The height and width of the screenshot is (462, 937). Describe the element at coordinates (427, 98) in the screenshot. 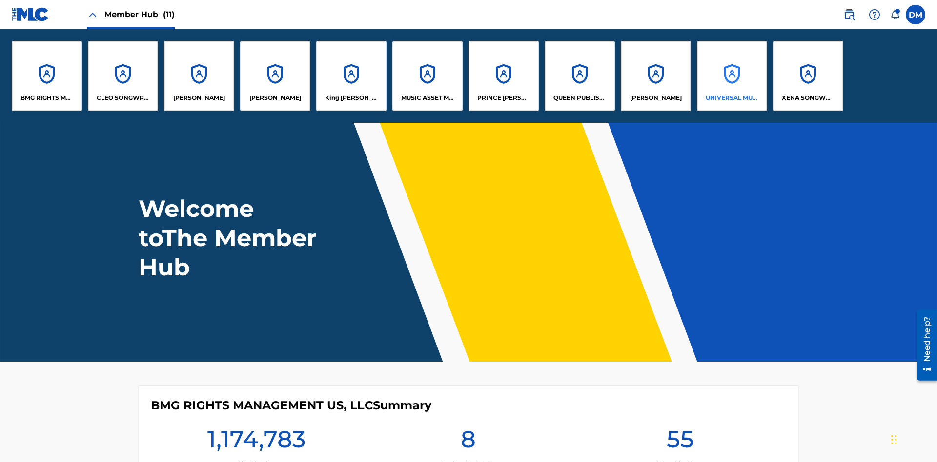

I see `p: MUSIC ASSET MANAGEMENT (MAM)` at that location.